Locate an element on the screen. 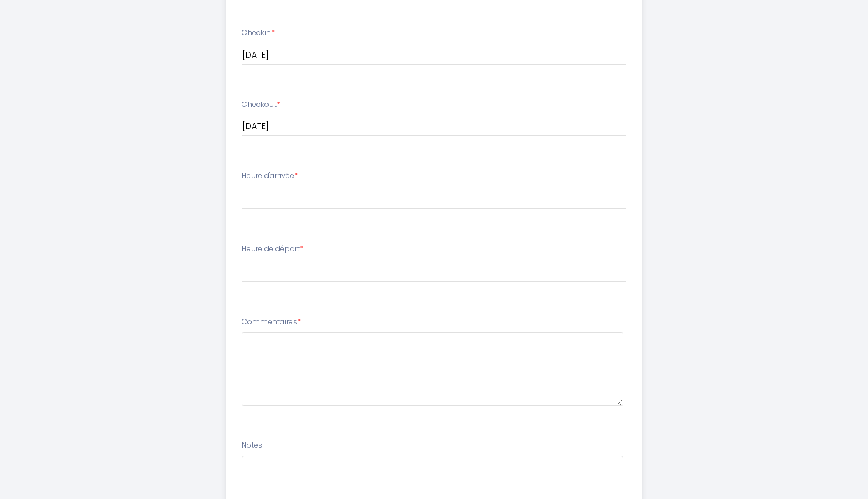  label: Checkin is located at coordinates (258, 33).